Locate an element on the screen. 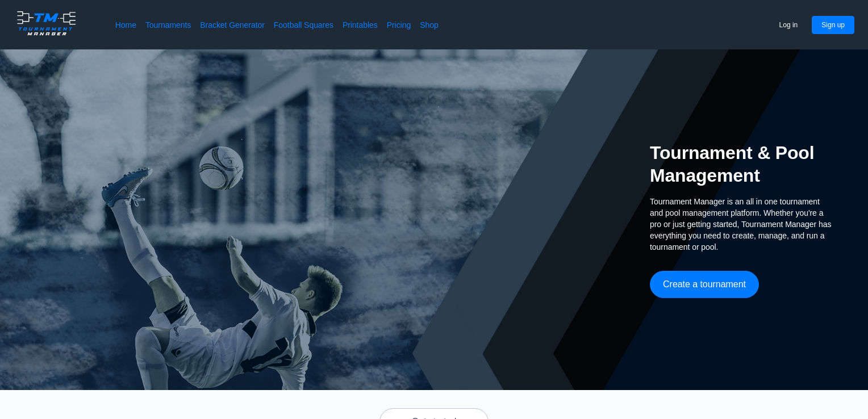 This screenshot has width=868, height=419. button: Create a tournament is located at coordinates (704, 284).